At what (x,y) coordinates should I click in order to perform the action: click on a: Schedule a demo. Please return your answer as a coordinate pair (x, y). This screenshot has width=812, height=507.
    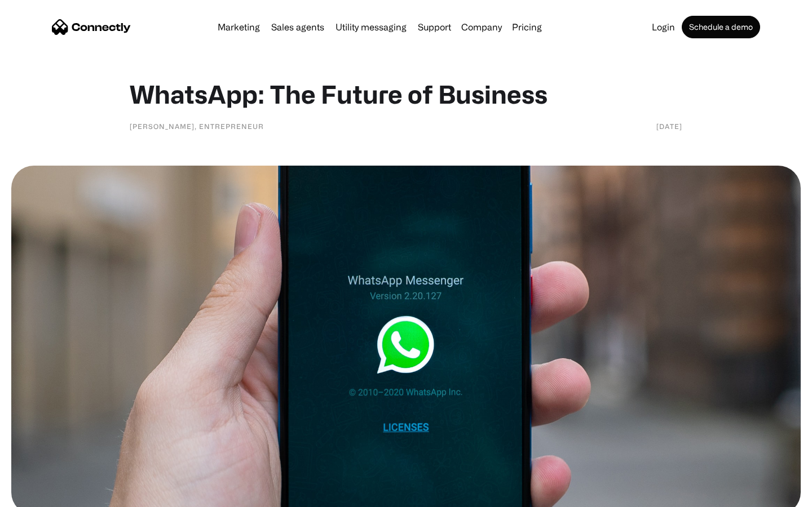
    Looking at the image, I should click on (721, 27).